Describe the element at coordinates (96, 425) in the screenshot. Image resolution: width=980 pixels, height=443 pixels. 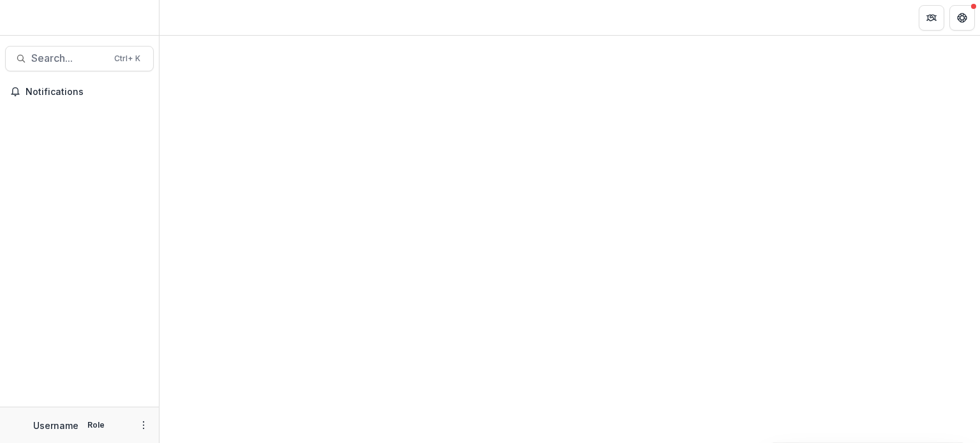
I see `p: Role` at that location.